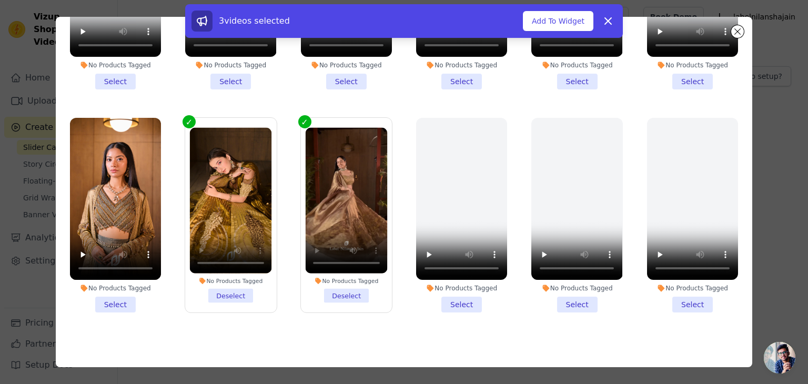 Image resolution: width=808 pixels, height=384 pixels. What do you see at coordinates (558, 21) in the screenshot?
I see `button: Add To Widget` at bounding box center [558, 21].